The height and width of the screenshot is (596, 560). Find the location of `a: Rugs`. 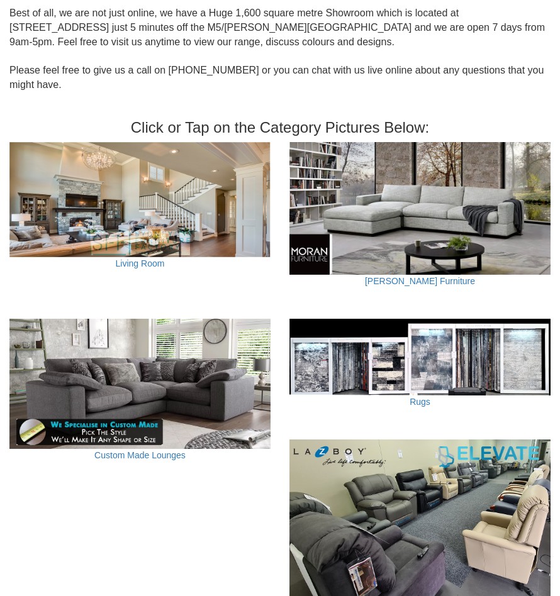

a: Rugs is located at coordinates (420, 402).